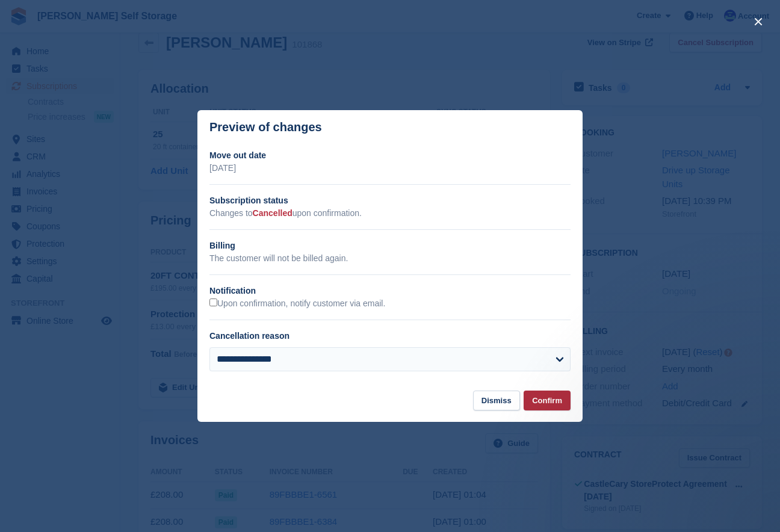 The width and height of the screenshot is (780, 532). Describe the element at coordinates (390, 213) in the screenshot. I see `p: Changes to upon confirmation.` at that location.